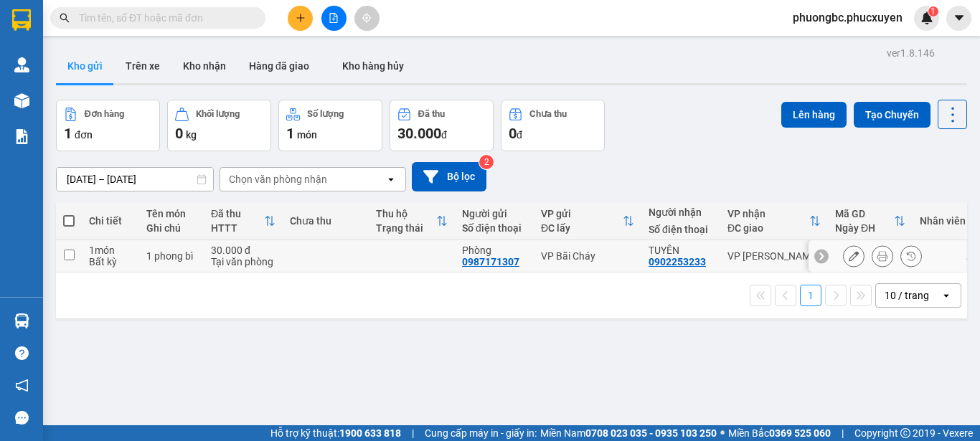 The height and width of the screenshot is (441, 980). Describe the element at coordinates (905, 433) in the screenshot. I see `span: copyright` at that location.